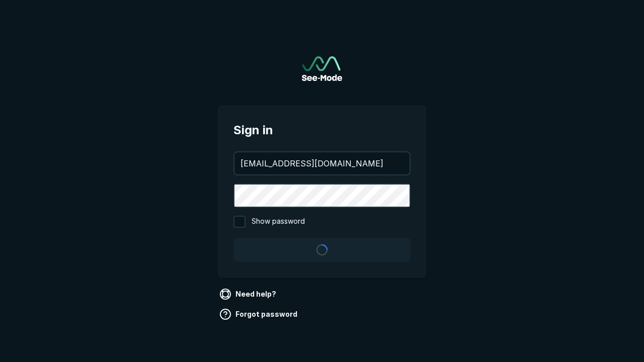 This screenshot has height=362, width=644. Describe the element at coordinates (322, 130) in the screenshot. I see `span: Sign in` at that location.